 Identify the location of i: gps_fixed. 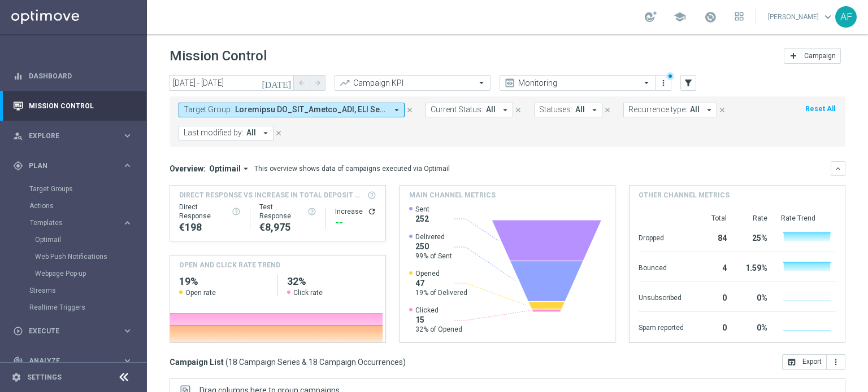
(18, 166).